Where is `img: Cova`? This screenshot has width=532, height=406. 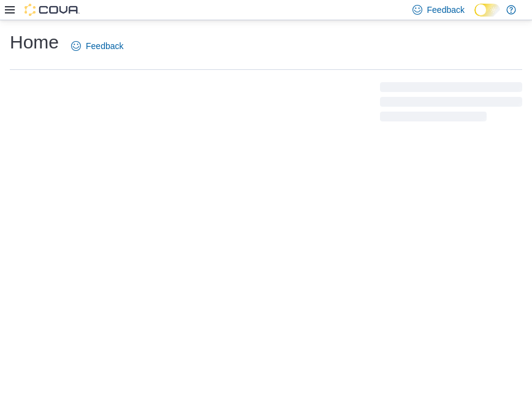
img: Cova is located at coordinates (52, 10).